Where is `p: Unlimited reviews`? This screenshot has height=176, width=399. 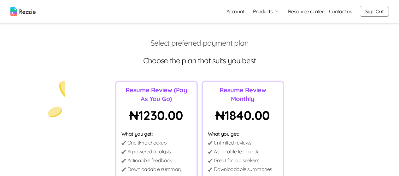
p: Unlimited reviews is located at coordinates (233, 143).